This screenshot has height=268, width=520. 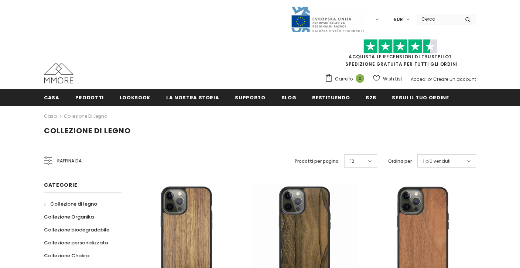 I want to click on a: supporto, so click(x=250, y=97).